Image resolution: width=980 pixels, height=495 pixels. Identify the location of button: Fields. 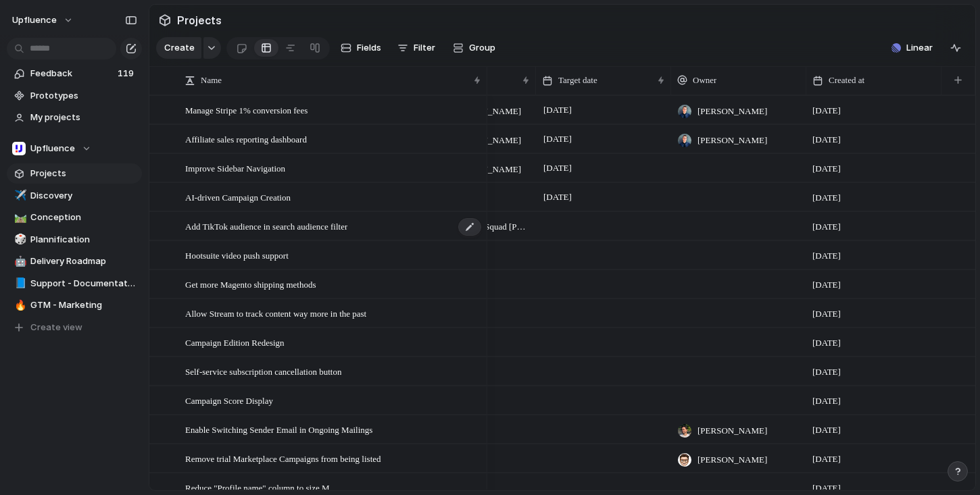
(361, 48).